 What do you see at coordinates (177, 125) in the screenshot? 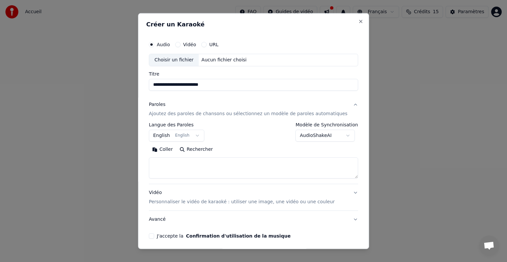
I see `label: Langue des Paroles` at bounding box center [177, 125].